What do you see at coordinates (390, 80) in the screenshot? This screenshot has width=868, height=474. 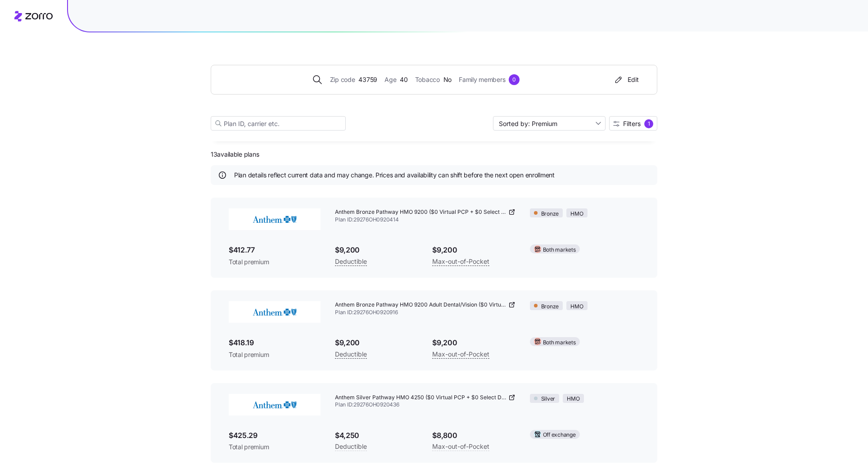 I see `span: Age` at bounding box center [390, 80].